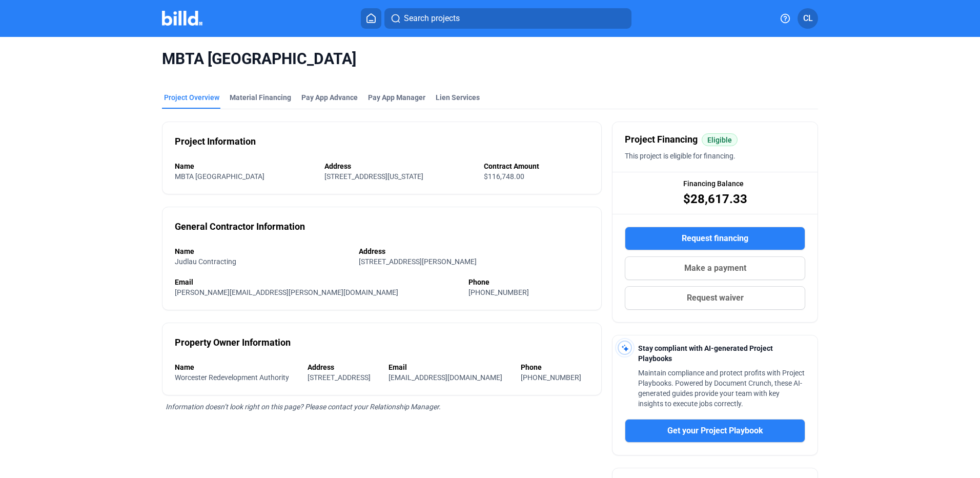  Describe the element at coordinates (240, 227) in the screenshot. I see `div: General Contractor Information` at that location.